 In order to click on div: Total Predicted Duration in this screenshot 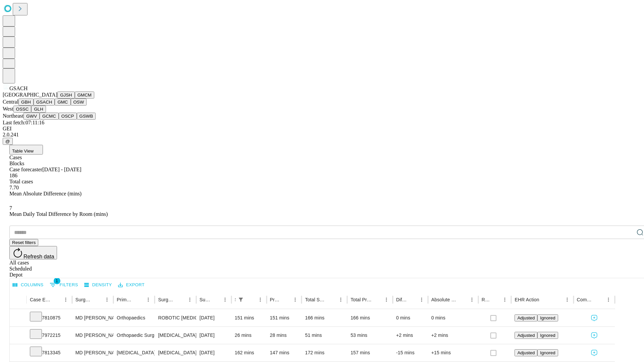, I will do `click(361, 299)`.